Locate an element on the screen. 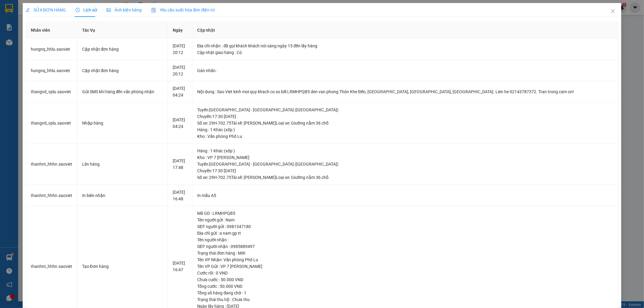 The image size is (644, 308). div: Cập nhật giao hàng : Có is located at coordinates (405, 53).